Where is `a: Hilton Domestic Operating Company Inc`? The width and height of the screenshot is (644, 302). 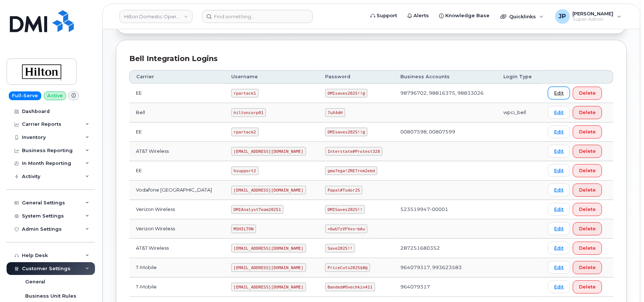 a: Hilton Domestic Operating Company Inc is located at coordinates (156, 16).